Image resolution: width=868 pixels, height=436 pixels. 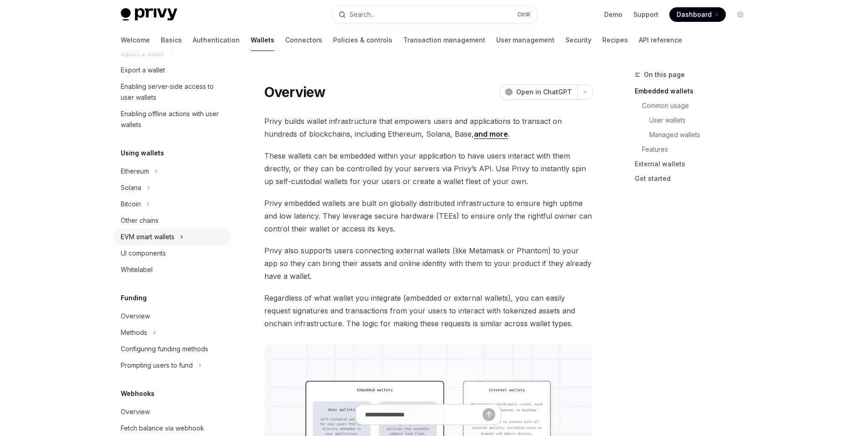 I want to click on a: Common usage, so click(x=698, y=106).